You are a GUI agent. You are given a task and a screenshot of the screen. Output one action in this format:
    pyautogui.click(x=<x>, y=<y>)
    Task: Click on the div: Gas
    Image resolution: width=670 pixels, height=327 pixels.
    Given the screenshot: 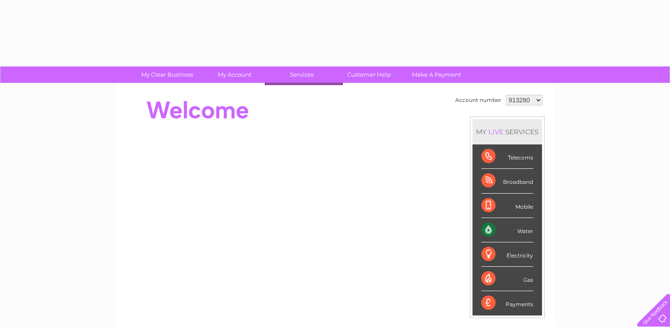 What is the action you would take?
    pyautogui.click(x=507, y=279)
    